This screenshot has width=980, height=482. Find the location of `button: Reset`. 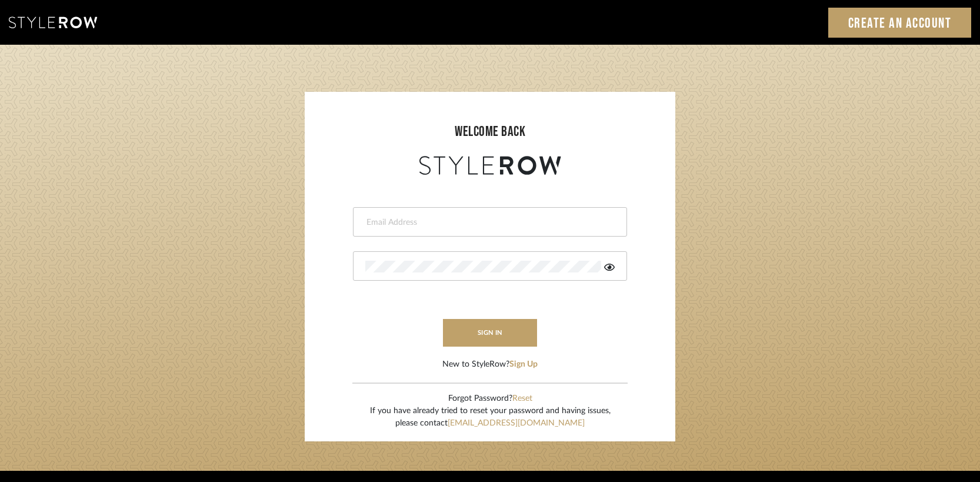

button: Reset is located at coordinates (523, 398).